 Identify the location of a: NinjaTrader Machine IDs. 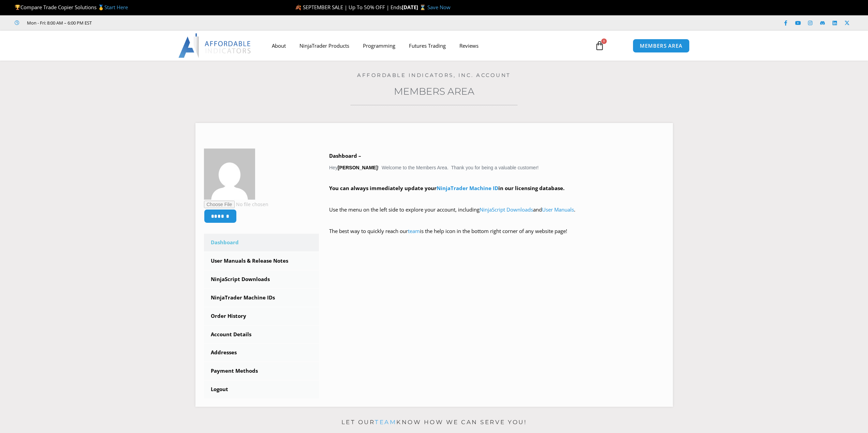
(262, 298).